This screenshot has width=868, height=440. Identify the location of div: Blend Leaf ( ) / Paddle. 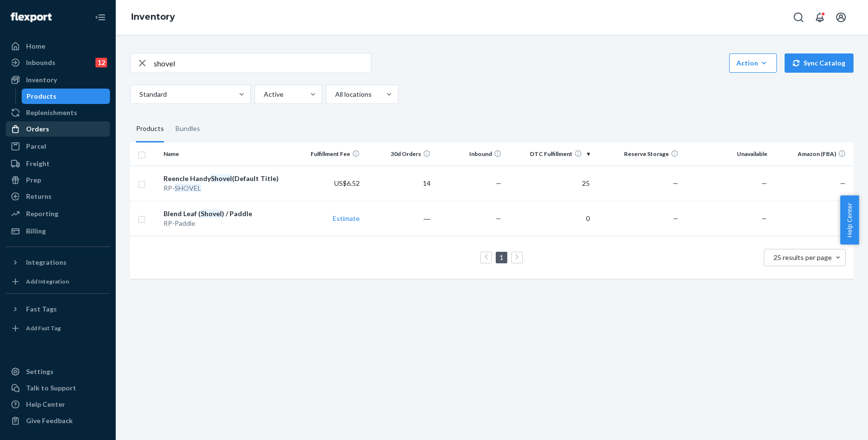
(226, 214).